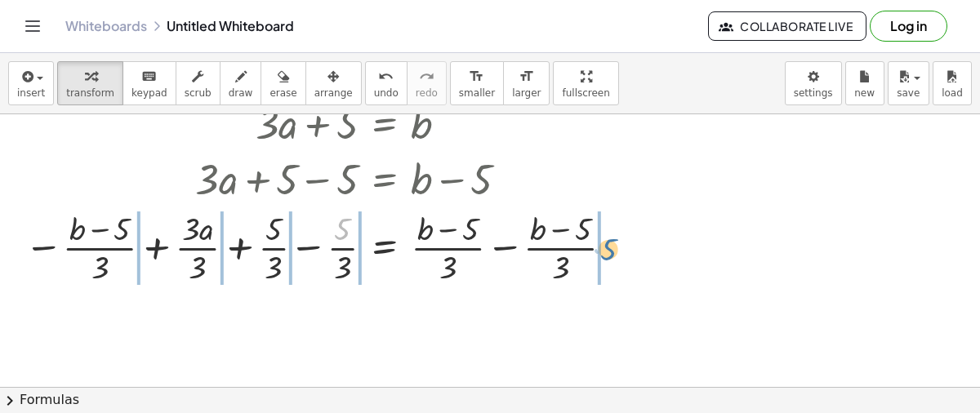  What do you see at coordinates (427, 77) in the screenshot?
I see `i: redo` at bounding box center [427, 77].